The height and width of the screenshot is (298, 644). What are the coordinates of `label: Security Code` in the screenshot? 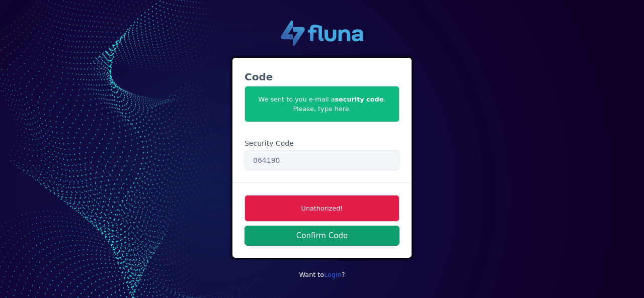 It's located at (269, 143).